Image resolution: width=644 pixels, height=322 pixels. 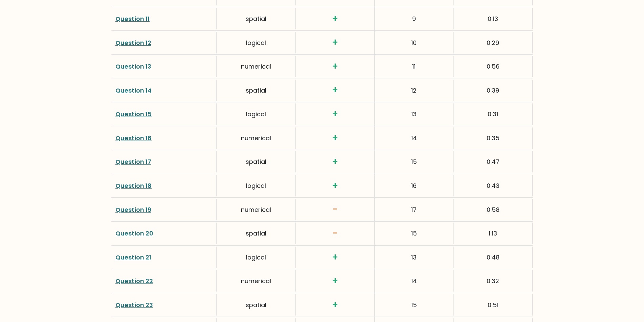 What do you see at coordinates (414, 90) in the screenshot?
I see `div: 12` at bounding box center [414, 90].